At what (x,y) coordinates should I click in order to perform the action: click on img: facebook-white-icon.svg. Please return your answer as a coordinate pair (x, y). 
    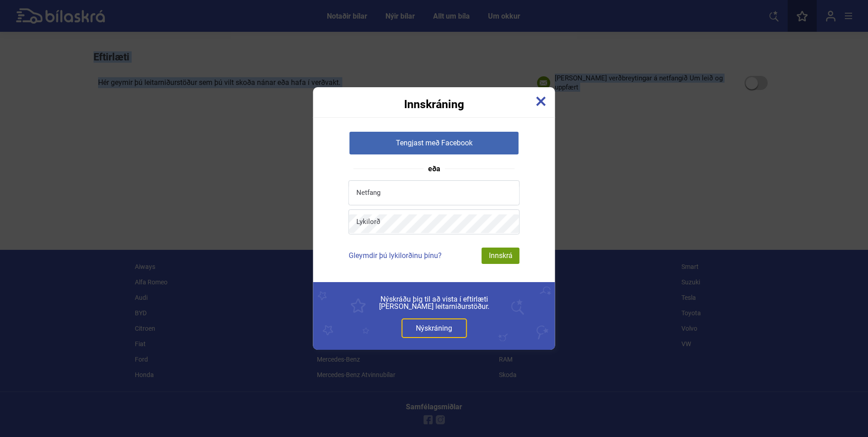
    Looking at the image, I should click on (372, 143).